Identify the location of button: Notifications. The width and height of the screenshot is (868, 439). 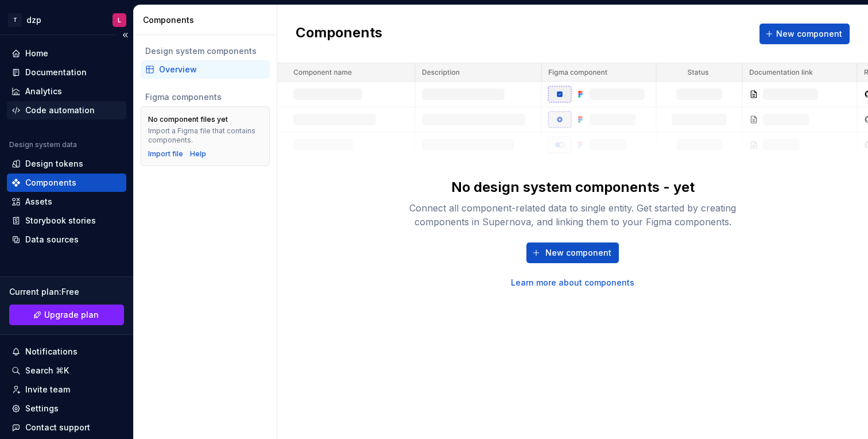
(66, 351).